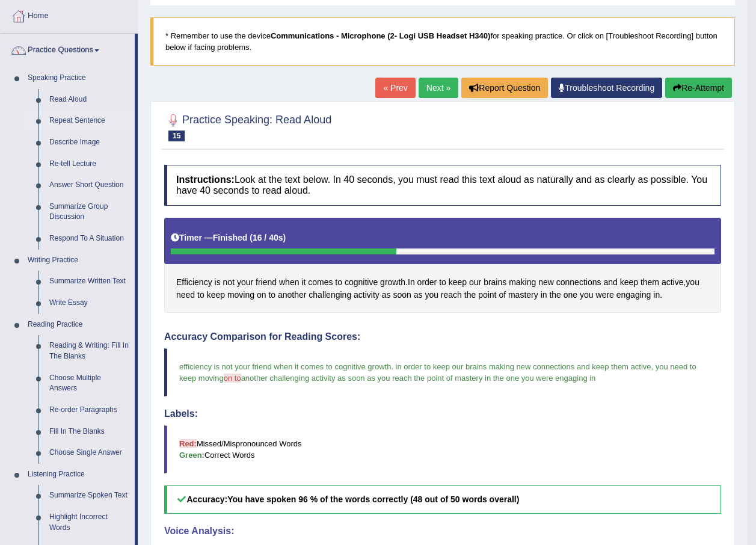  Describe the element at coordinates (89, 432) in the screenshot. I see `a: Fill In The Blanks` at that location.